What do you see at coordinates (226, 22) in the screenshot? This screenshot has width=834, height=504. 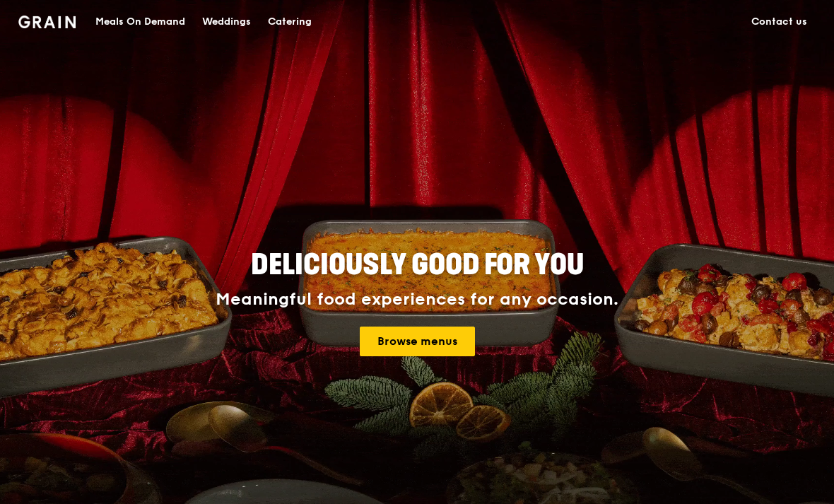 I see `a: Weddings` at bounding box center [226, 22].